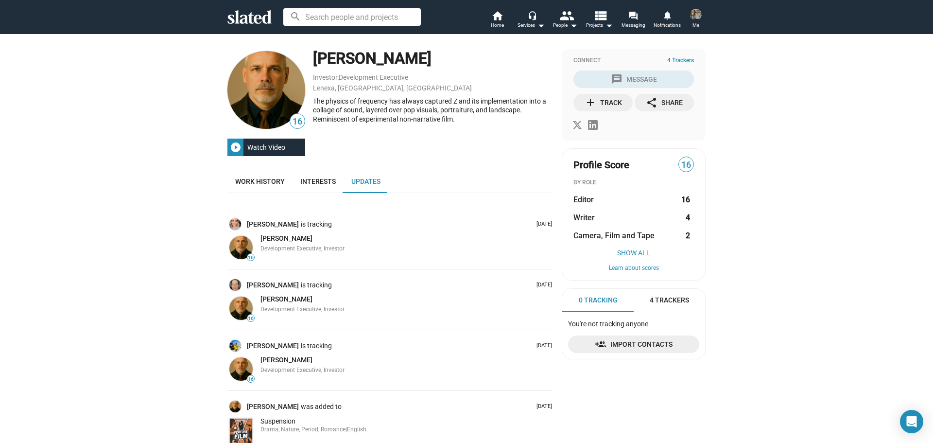 This screenshot has height=443, width=933. What do you see at coordinates (634, 79) in the screenshot?
I see `div: Message` at bounding box center [634, 79].